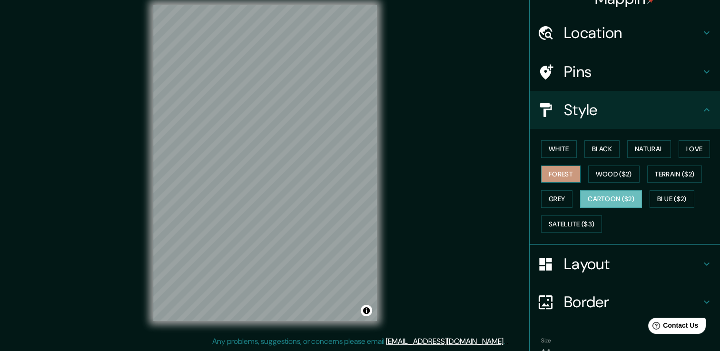  Describe the element at coordinates (632, 110) in the screenshot. I see `h4: Style` at that location.